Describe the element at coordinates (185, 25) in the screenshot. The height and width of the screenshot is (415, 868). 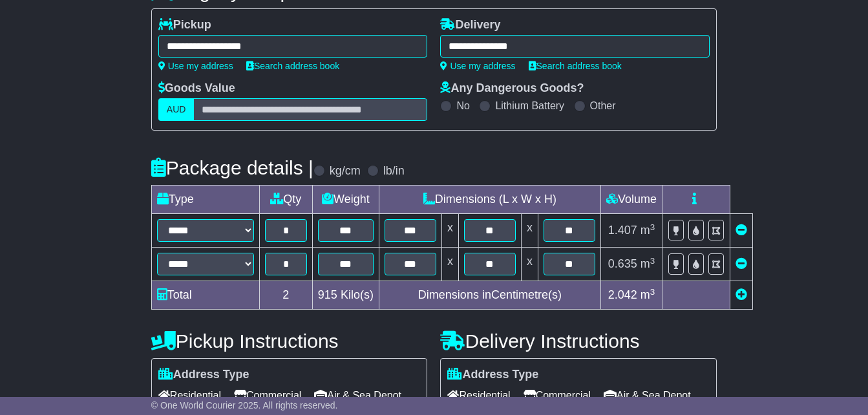
I see `label: Pickup` at that location.